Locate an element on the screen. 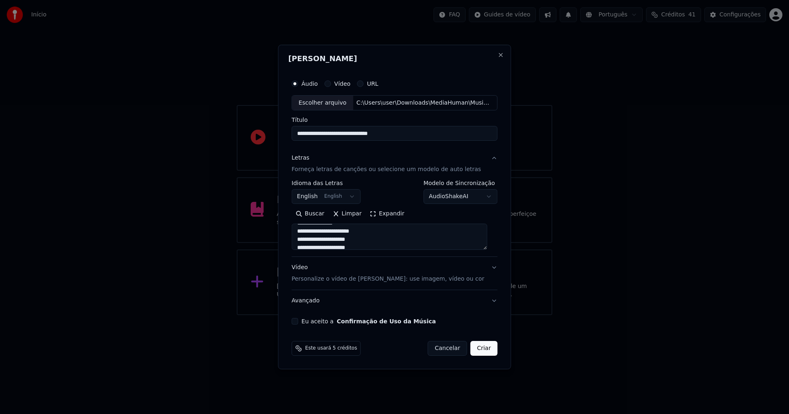 The width and height of the screenshot is (789, 414). button: Cancelar is located at coordinates (447, 349).